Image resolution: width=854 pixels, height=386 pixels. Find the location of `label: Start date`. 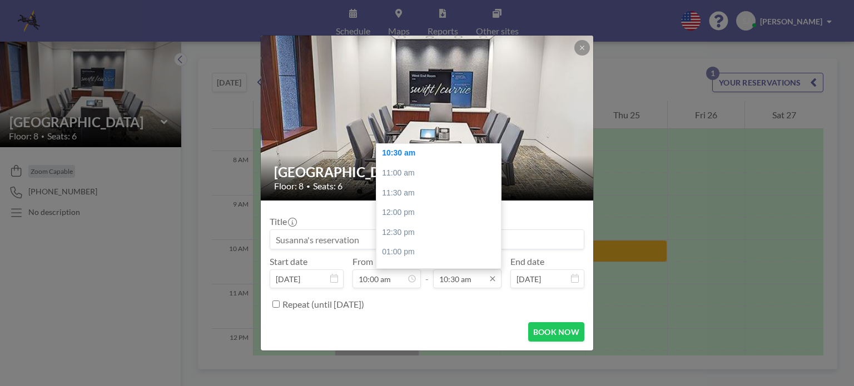

label: Start date is located at coordinates (288, 262).